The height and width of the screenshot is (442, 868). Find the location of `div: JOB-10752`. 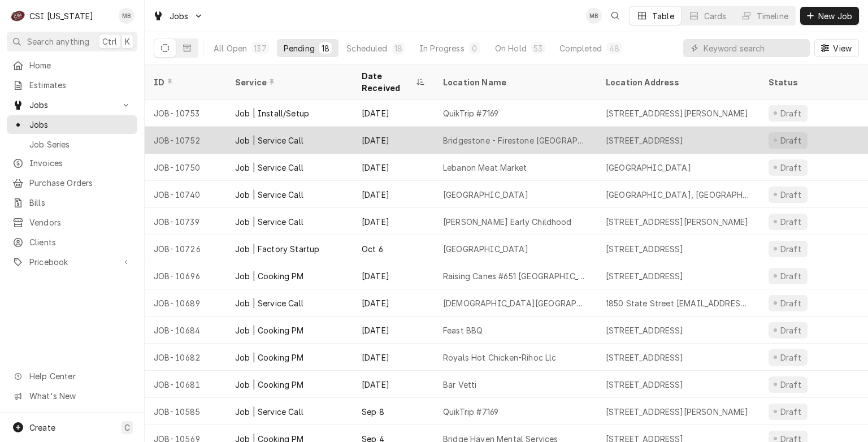

div: JOB-10752 is located at coordinates (186, 140).